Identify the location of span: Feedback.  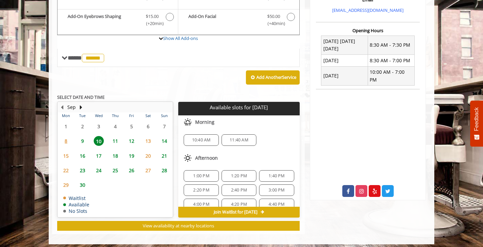
(477, 119).